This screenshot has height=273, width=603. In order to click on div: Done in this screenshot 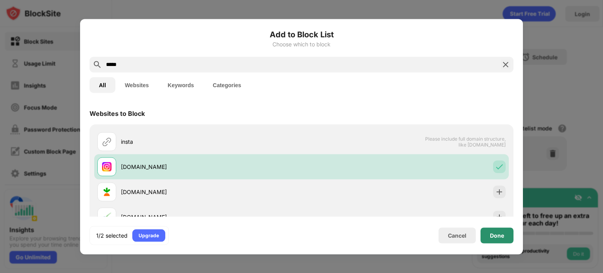, I will do `click(497, 235)`.